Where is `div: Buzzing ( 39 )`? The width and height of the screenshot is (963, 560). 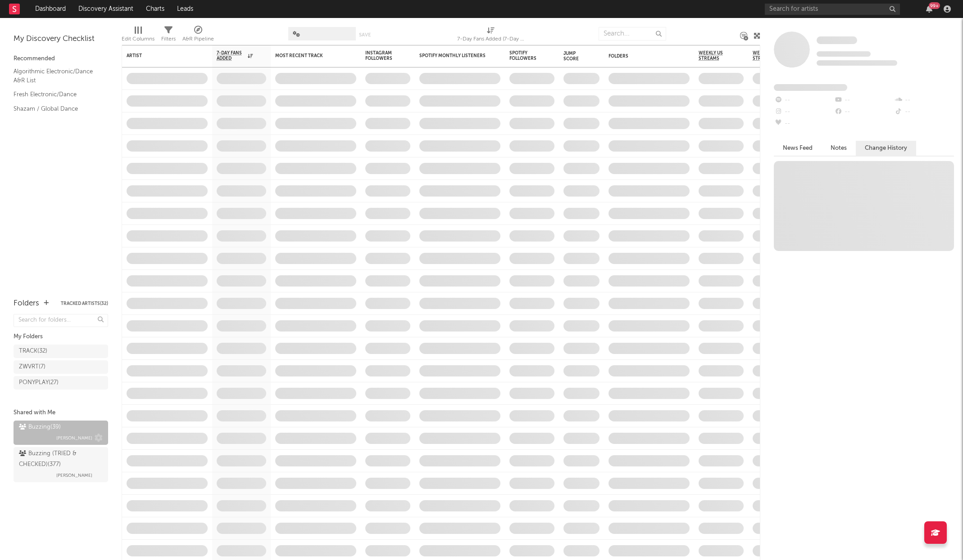
div: Buzzing ( 39 ) is located at coordinates (40, 427).